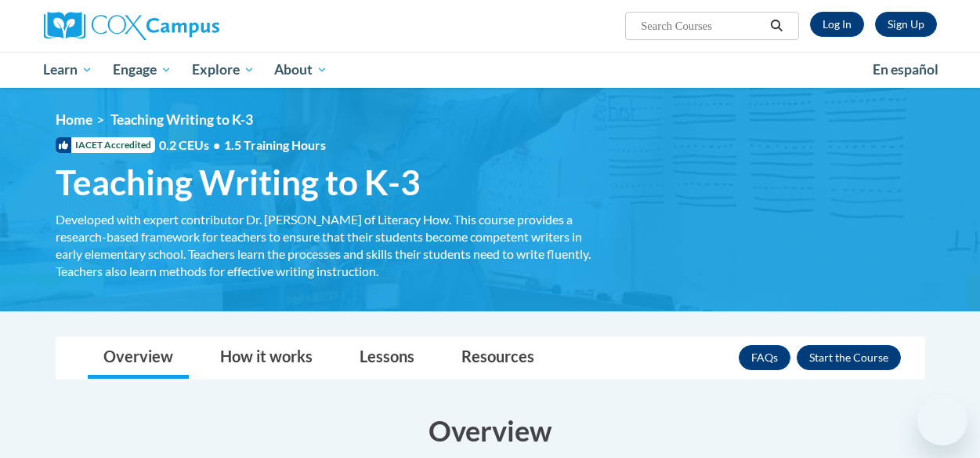  Describe the element at coordinates (387, 357) in the screenshot. I see `a: Lessons` at that location.